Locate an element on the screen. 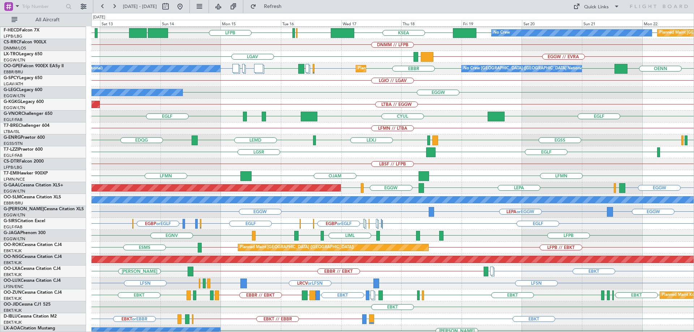  a: G-SIRSCitation Excel is located at coordinates (24, 221).